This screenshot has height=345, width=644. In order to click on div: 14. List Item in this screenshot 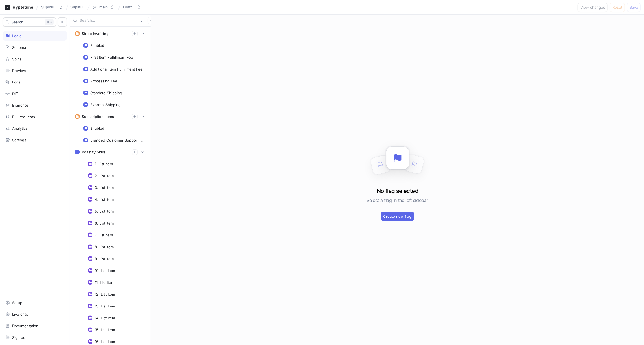, I will do `click(105, 318)`.